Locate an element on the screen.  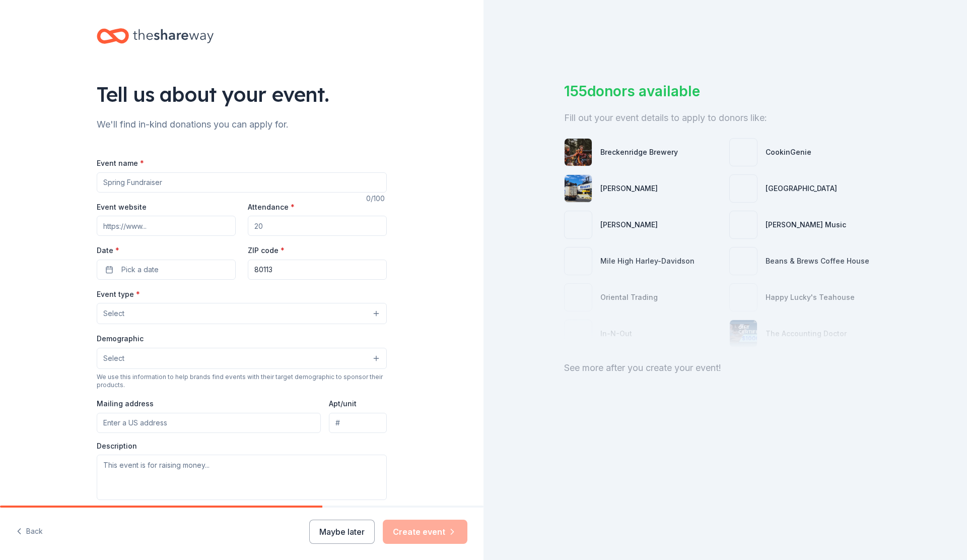
label: ZIP code is located at coordinates (266, 250).